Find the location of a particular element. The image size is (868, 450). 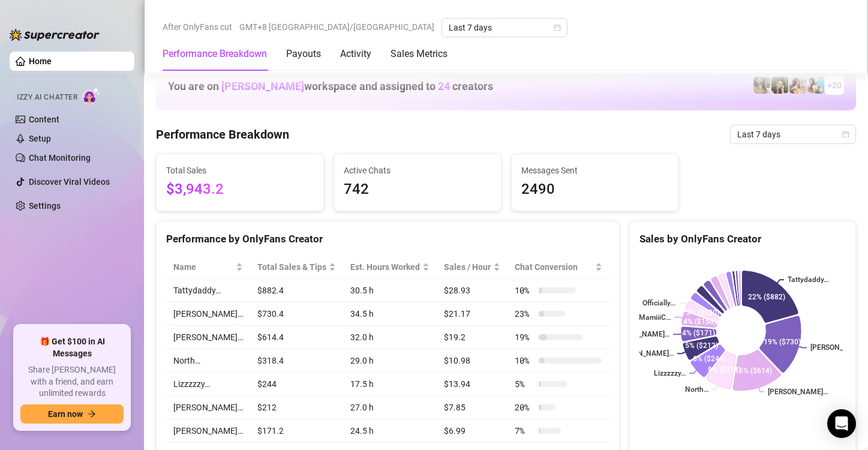

span: 2490 is located at coordinates (595, 190).